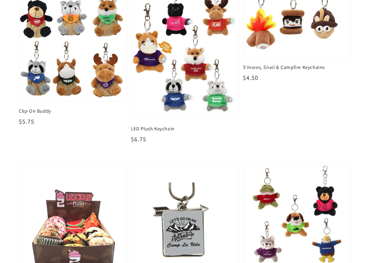 This screenshot has height=263, width=370. Describe the element at coordinates (250, 78) in the screenshot. I see `span: $4.50` at that location.